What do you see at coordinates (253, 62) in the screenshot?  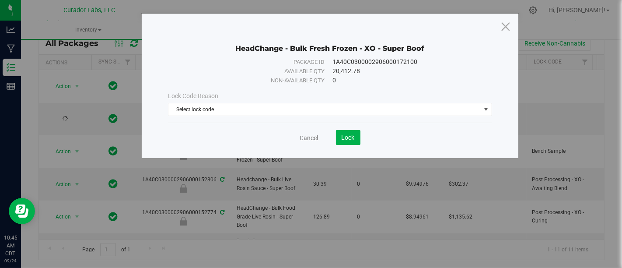 I see `div: Package ID` at bounding box center [253, 62].